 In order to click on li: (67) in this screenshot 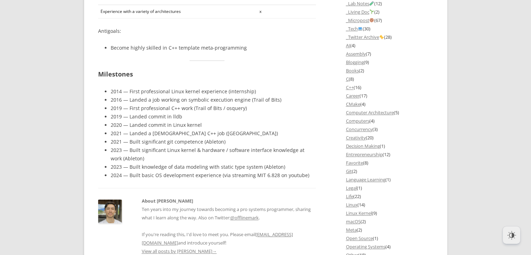, I will do `click(390, 20)`.